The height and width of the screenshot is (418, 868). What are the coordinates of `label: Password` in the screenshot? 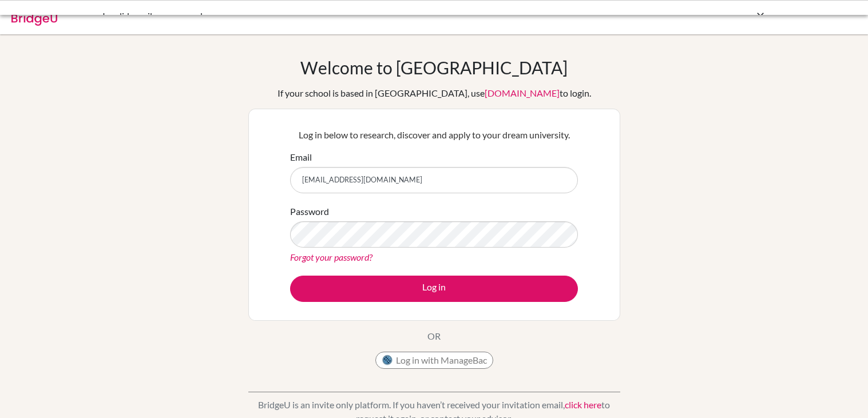 It's located at (310, 211).